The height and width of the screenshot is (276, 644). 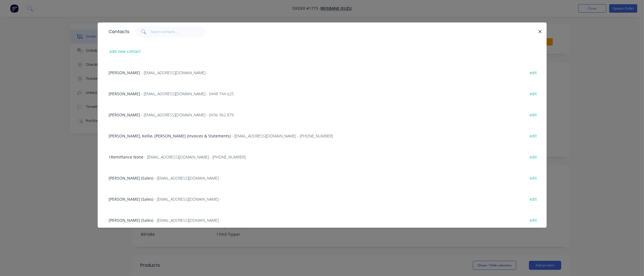 What do you see at coordinates (118, 31) in the screenshot?
I see `div: Contacts` at bounding box center [118, 31].